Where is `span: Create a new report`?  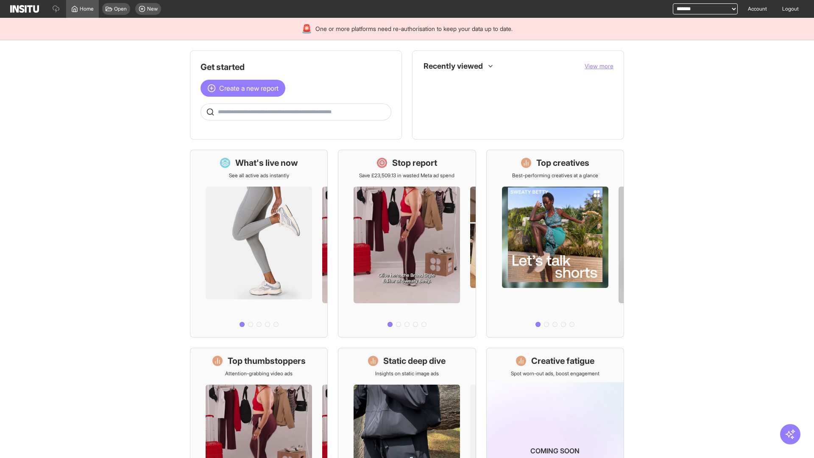 span: Create a new report is located at coordinates (249, 88).